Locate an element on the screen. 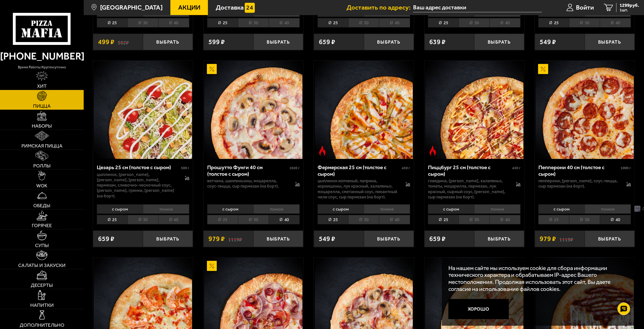 This screenshot has height=329, width=644. span: Напитки is located at coordinates (42, 306).